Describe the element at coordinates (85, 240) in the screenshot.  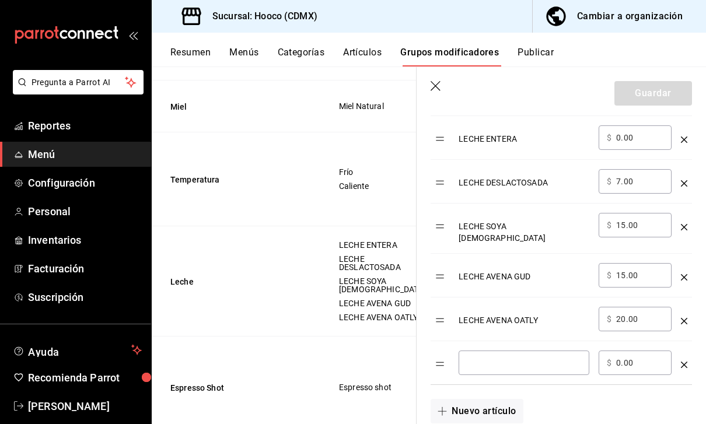
I see `span: Inventarios` at that location.